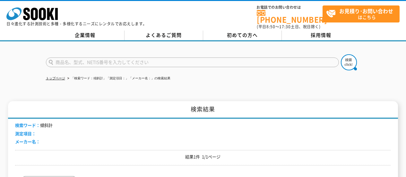  I want to click on span: お電話でのお問い合わせは, so click(289, 7).